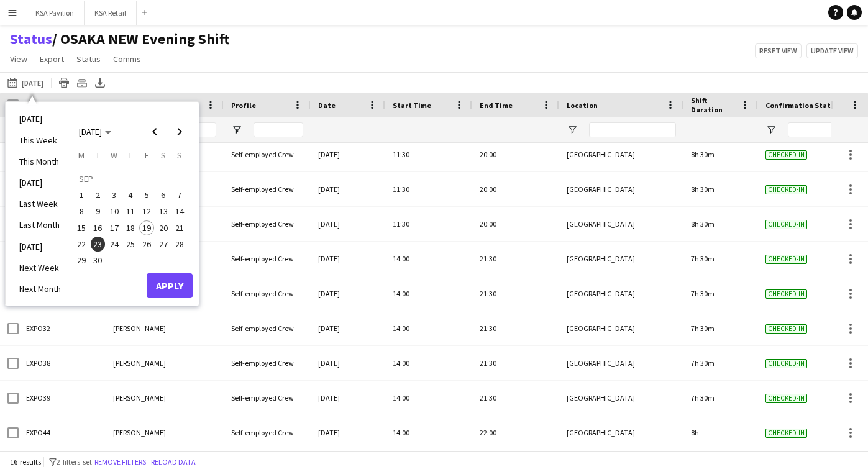 This screenshot has height=472, width=868. What do you see at coordinates (713, 105) in the screenshot?
I see `span: Shift Duration` at bounding box center [713, 105].